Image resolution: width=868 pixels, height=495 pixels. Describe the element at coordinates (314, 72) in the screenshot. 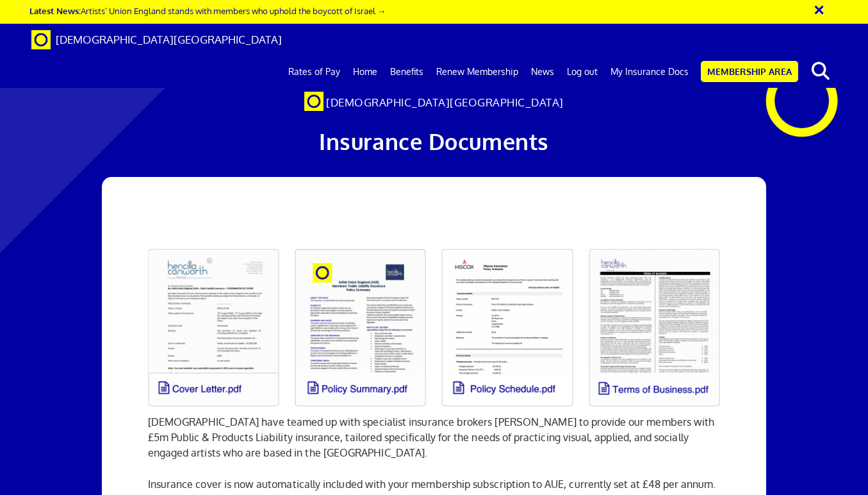

I see `a: Rates of Pay` at that location.